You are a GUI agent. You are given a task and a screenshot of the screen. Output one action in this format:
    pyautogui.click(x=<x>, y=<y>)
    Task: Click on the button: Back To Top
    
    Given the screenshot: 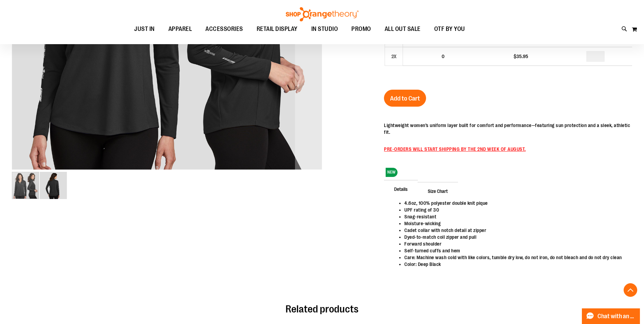 What is the action you would take?
    pyautogui.click(x=631, y=290)
    